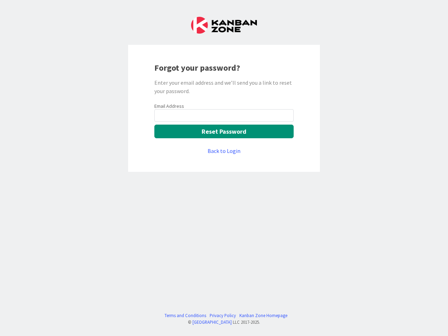  I want to click on a: Back to Login, so click(224, 151).